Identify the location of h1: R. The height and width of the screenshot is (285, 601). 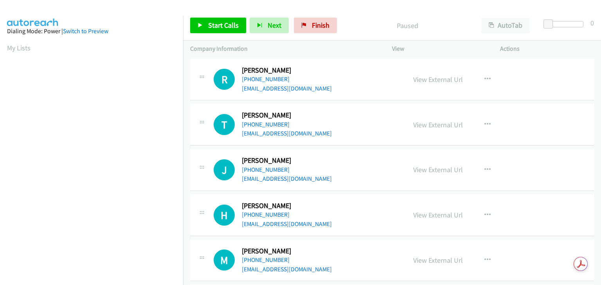
(224, 79).